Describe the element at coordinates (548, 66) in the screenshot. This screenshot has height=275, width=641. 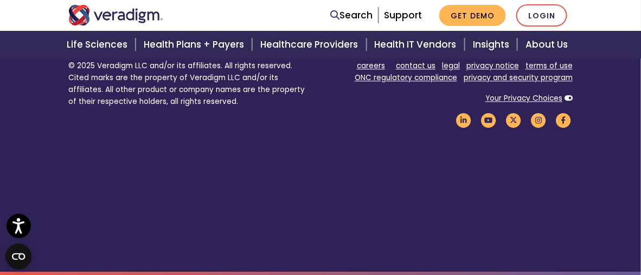
I see `a: terms of use` at that location.